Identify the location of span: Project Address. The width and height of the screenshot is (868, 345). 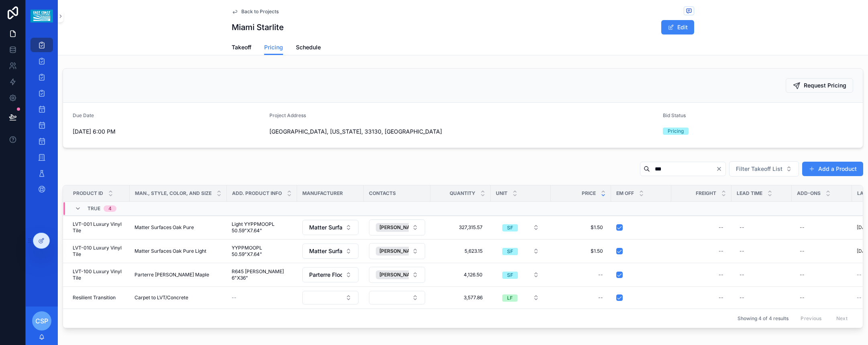
(288, 115).